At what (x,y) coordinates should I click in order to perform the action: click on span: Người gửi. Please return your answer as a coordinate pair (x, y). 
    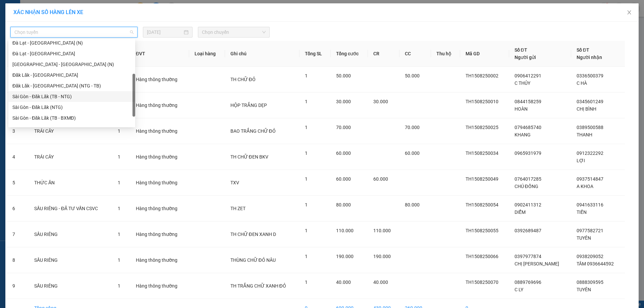
    Looking at the image, I should click on (525, 57).